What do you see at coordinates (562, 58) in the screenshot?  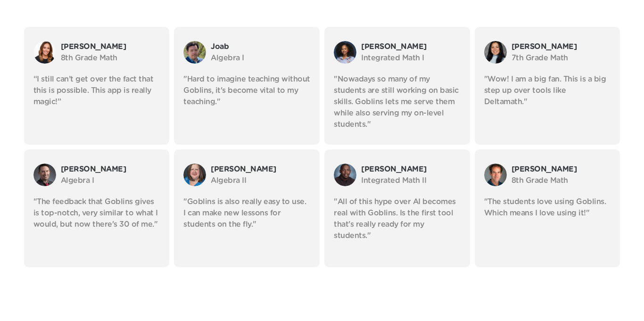 I see `p: 7th Grade Math` at bounding box center [562, 58].